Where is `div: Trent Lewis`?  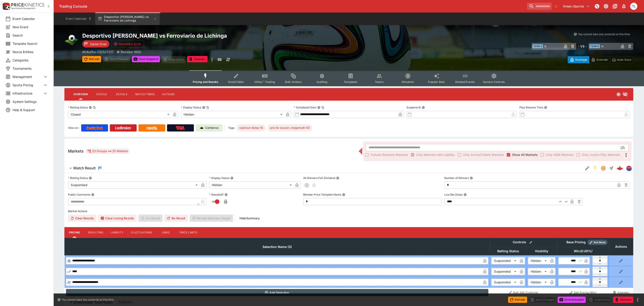 div: Trent Lewis is located at coordinates (634, 6).